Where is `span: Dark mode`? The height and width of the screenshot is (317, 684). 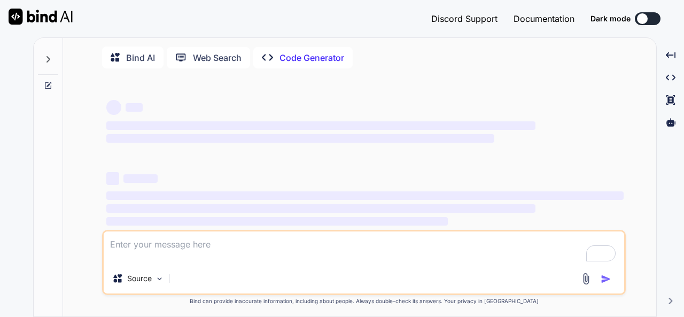
span: Dark mode is located at coordinates (610, 19).